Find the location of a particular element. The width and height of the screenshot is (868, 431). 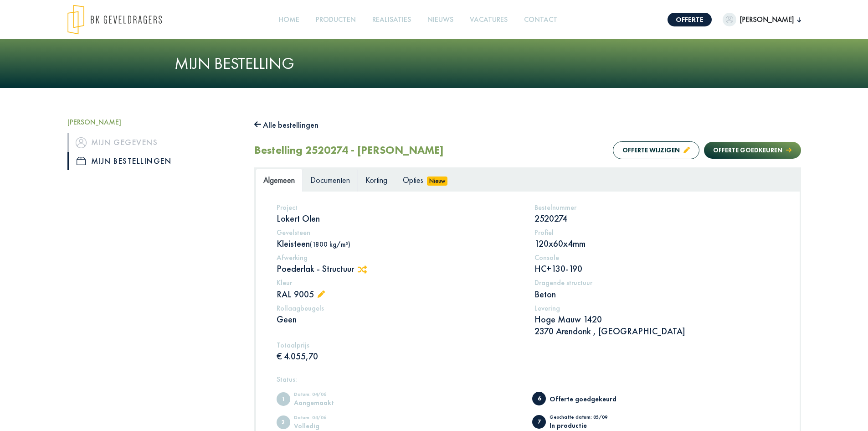

span: Documenten is located at coordinates (330, 179).